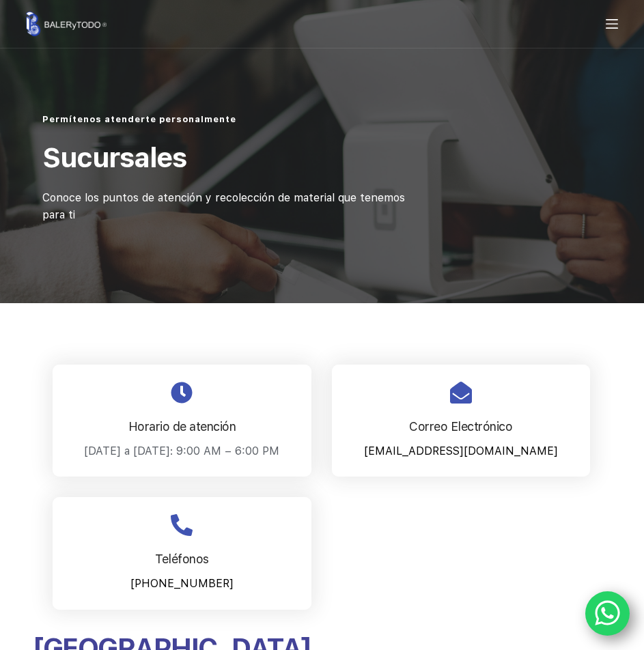 The image size is (644, 650). I want to click on img: Balerytodo, so click(66, 24).